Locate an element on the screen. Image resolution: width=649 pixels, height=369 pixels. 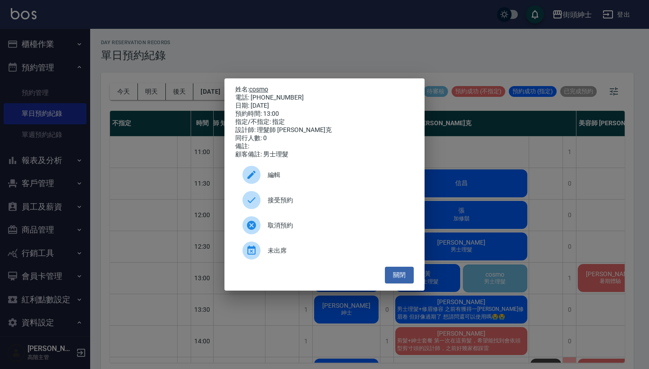
span: 取消預約 is located at coordinates (337, 226).